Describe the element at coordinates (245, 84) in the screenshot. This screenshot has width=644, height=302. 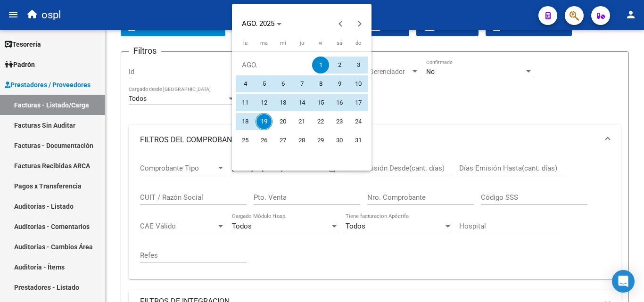
I see `span: 4` at that location.